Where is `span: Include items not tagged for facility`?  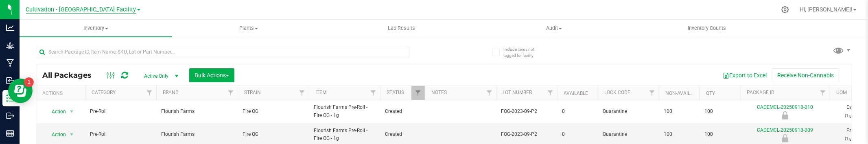 span: Include items not tagged for facility is located at coordinates (524, 52).